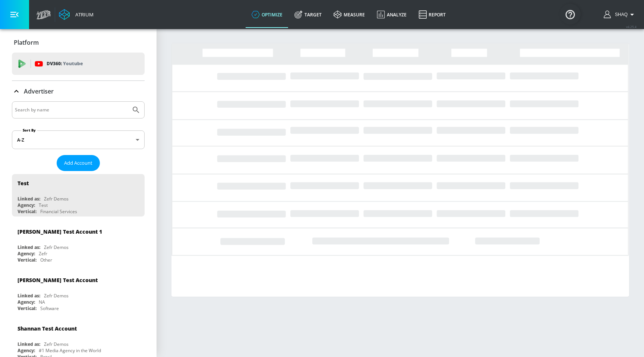 This screenshot has width=644, height=357. Describe the element at coordinates (76, 15) in the screenshot. I see `a: Atrium` at that location.